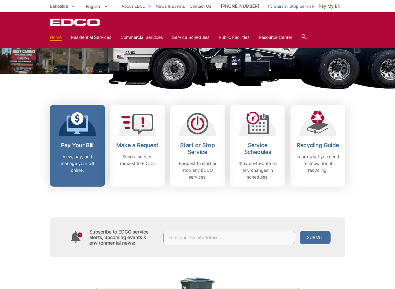 This screenshot has width=395, height=289. What do you see at coordinates (191, 37) in the screenshot?
I see `a: Service Schedules` at bounding box center [191, 37].